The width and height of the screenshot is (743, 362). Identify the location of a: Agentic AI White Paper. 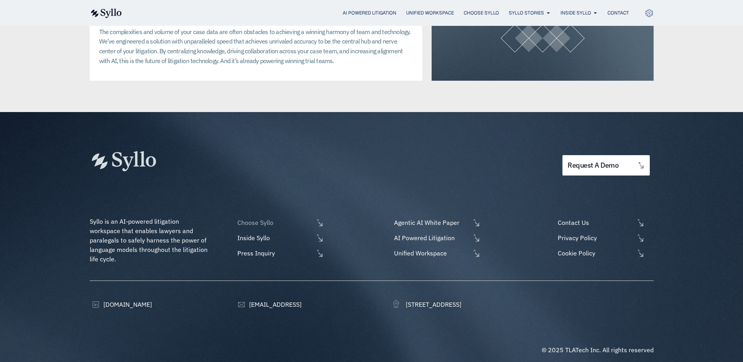
(436, 222).